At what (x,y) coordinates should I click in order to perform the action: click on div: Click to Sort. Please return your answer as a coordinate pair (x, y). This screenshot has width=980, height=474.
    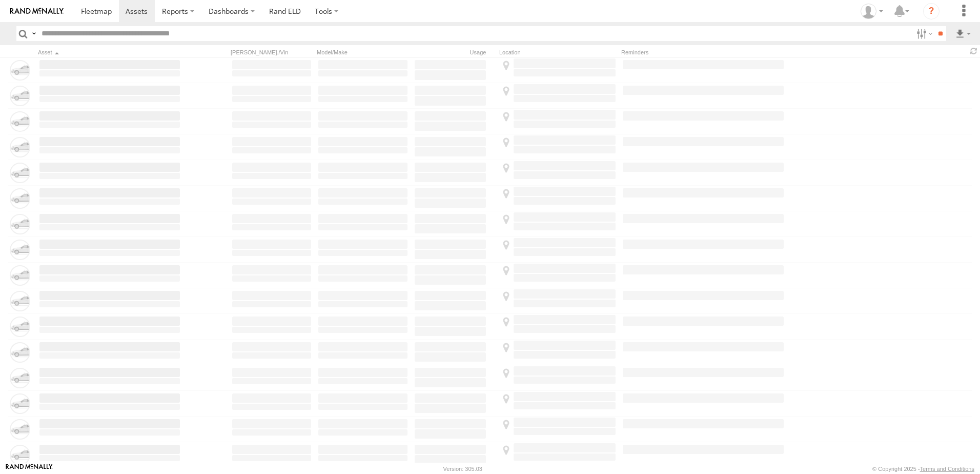
    Looking at the image, I should click on (110, 52).